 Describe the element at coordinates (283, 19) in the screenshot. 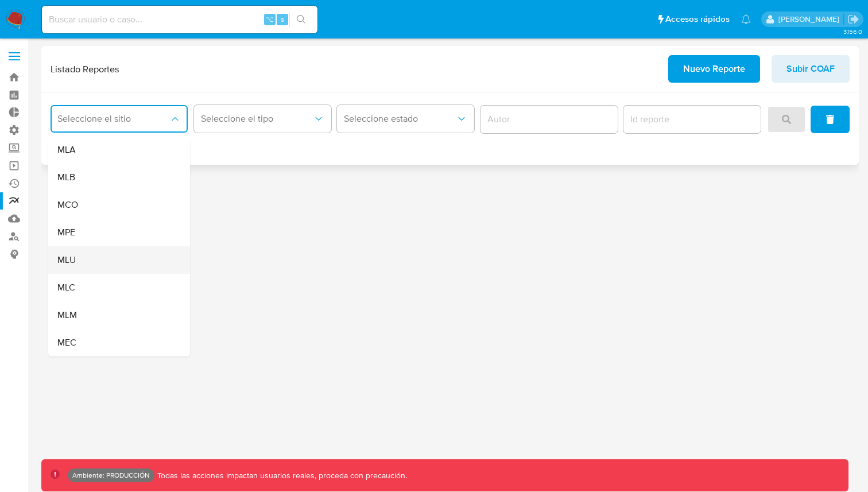

I see `span: s` at that location.